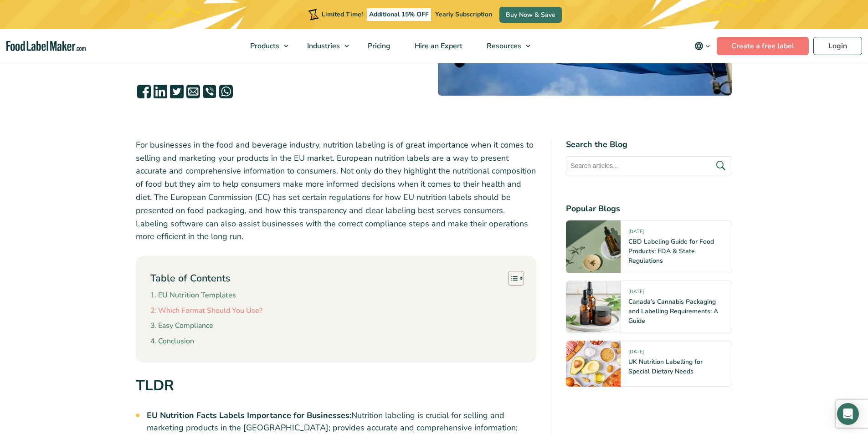 This screenshot has width=868, height=434. I want to click on a: Create a free label, so click(763, 46).